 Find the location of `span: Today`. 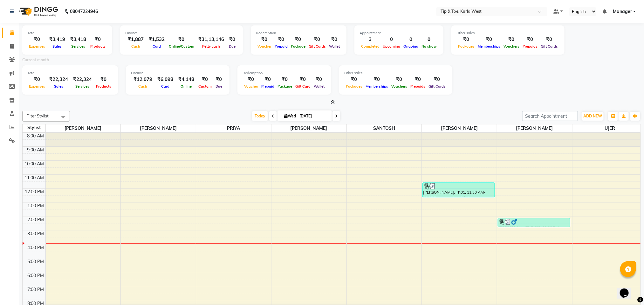

span: Today is located at coordinates (260, 116).